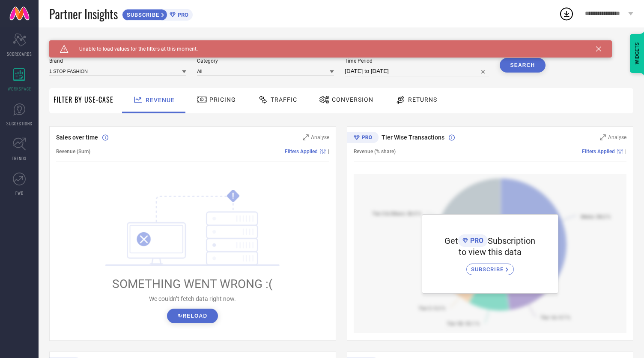  Describe the element at coordinates (83, 14) in the screenshot. I see `span: Partner Insights` at that location.